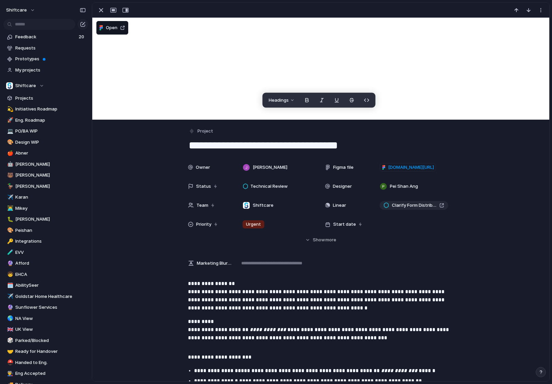 The image size is (552, 384). What do you see at coordinates (46, 209) in the screenshot?
I see `a: 👨‍💻Mikey` at bounding box center [46, 209].